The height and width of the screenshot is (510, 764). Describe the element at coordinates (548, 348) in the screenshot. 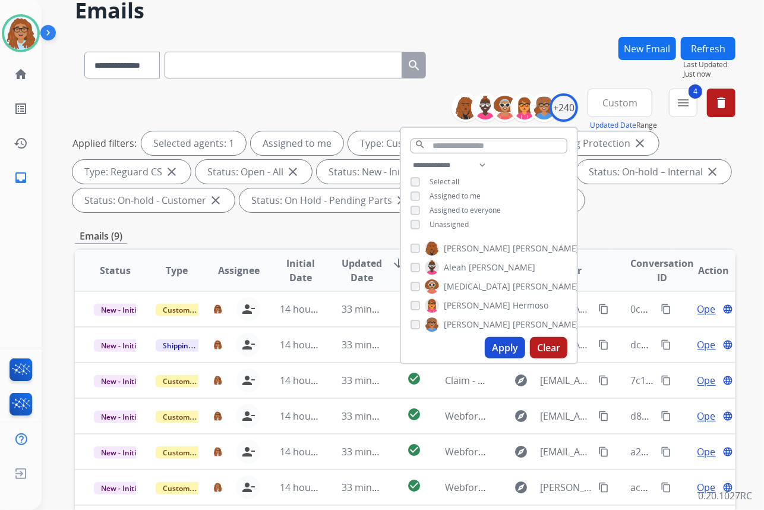

I see `button: Clear` at that location.